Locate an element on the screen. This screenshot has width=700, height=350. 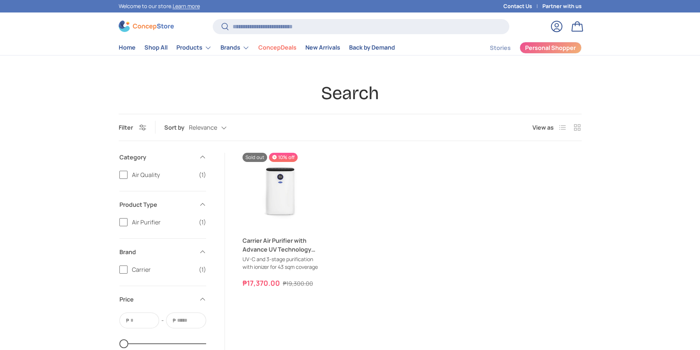
nav: Primary is located at coordinates (257, 48).